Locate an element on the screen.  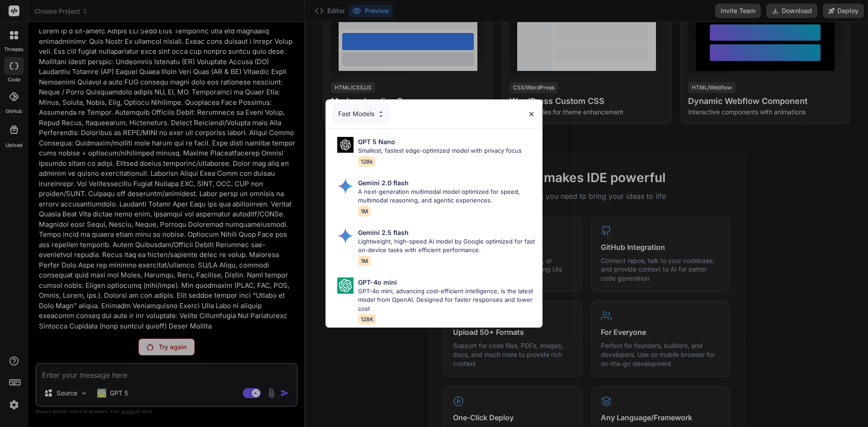
span: 128k is located at coordinates (367, 161).